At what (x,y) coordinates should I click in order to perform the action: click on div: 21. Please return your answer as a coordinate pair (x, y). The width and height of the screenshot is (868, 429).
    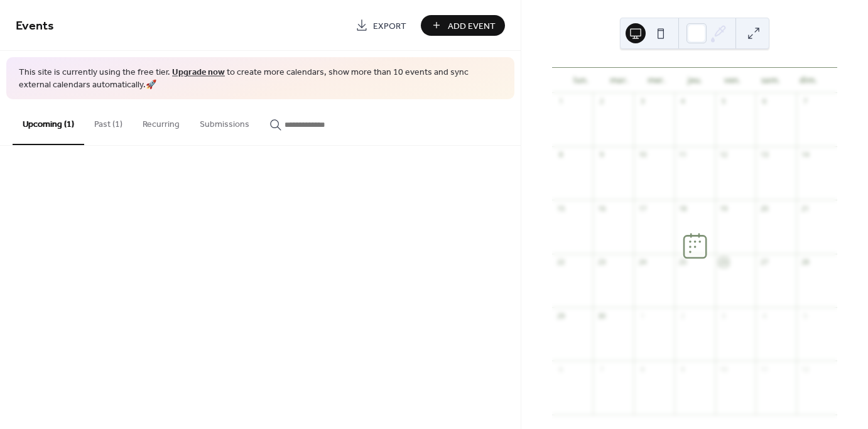
    Looking at the image, I should click on (804, 208).